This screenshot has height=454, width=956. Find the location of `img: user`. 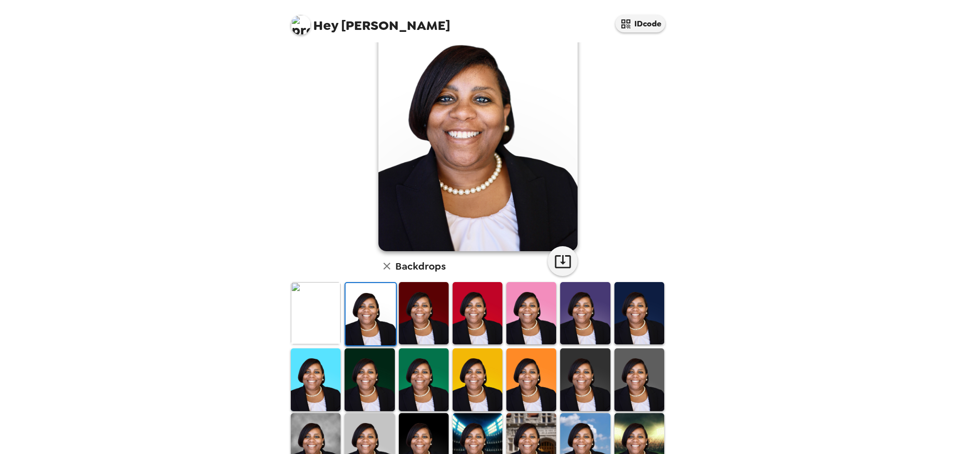

img: user is located at coordinates (478, 129).